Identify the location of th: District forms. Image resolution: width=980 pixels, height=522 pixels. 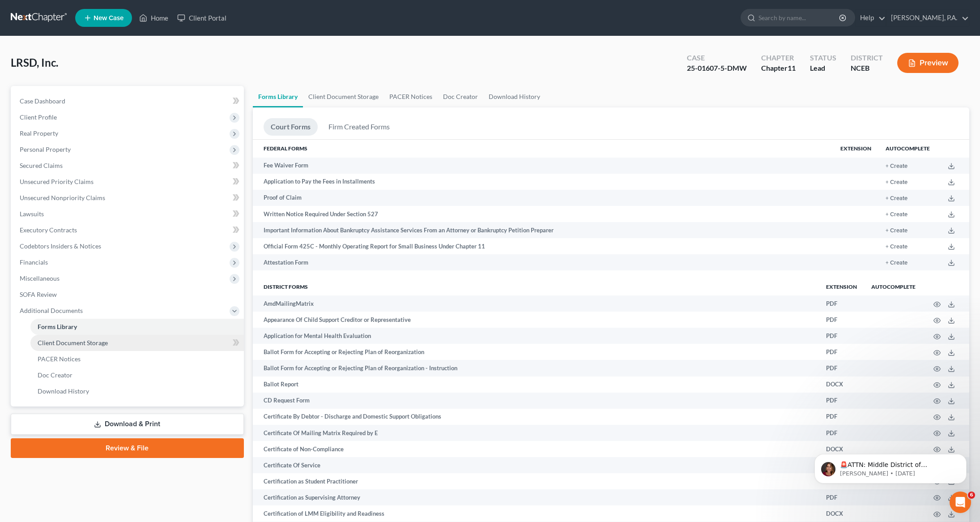
(536, 286).